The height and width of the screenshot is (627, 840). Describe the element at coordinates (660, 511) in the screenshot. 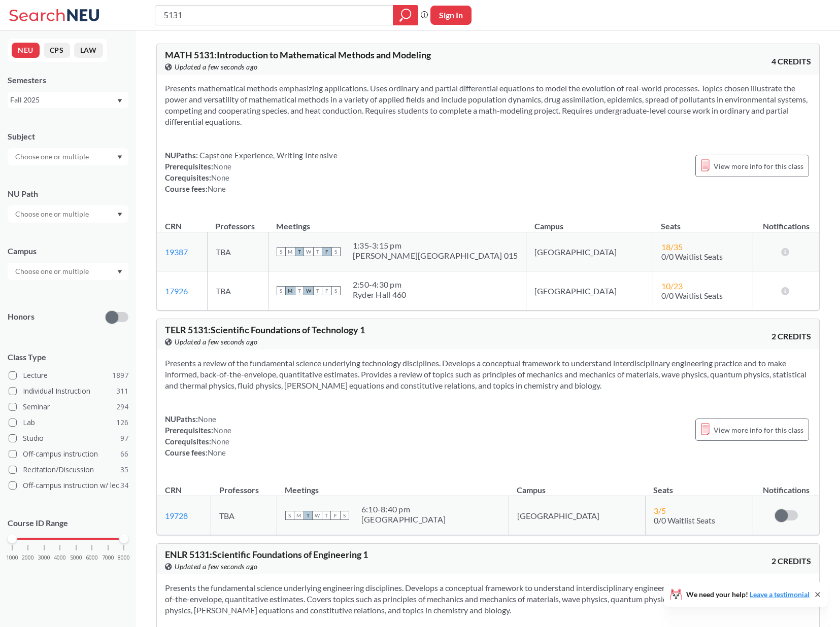

I see `span: 3 / 5` at that location.